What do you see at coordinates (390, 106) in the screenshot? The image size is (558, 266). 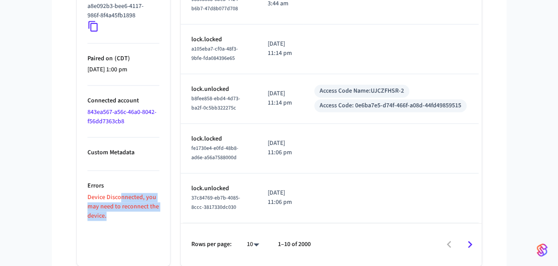 I see `div: Access Code: 0e6ba7e5-d74f-466f-a08d-44fd49859515` at bounding box center [390, 106].